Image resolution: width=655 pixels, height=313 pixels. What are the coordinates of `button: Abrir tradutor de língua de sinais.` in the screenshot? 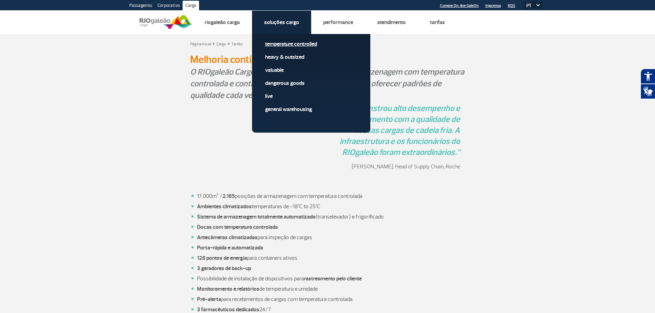 It's located at (648, 91).